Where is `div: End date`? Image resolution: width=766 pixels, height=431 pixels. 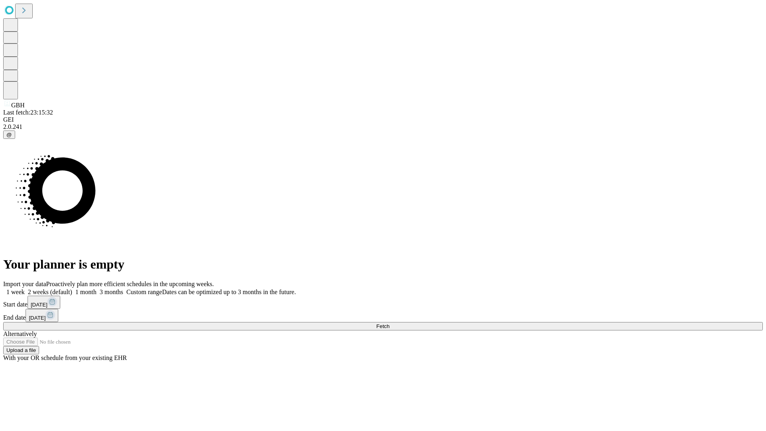 div: End date is located at coordinates (383, 315).